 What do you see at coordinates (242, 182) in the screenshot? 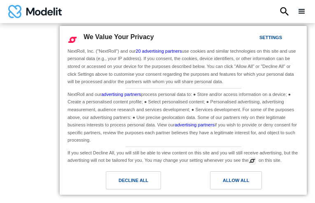
I see `a: Allow All` at bounding box center [242, 182].